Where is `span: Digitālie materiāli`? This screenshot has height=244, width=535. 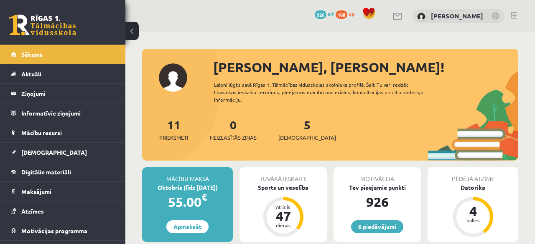
span: Digitālie materiāli is located at coordinates (46, 172).